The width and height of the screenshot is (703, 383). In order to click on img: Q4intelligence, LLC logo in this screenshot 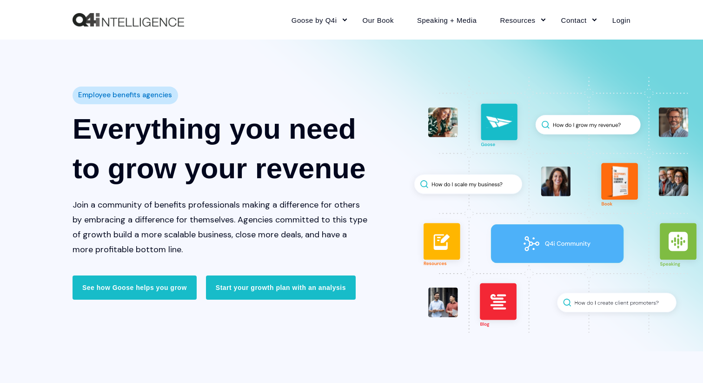, I will do `click(128, 20)`.